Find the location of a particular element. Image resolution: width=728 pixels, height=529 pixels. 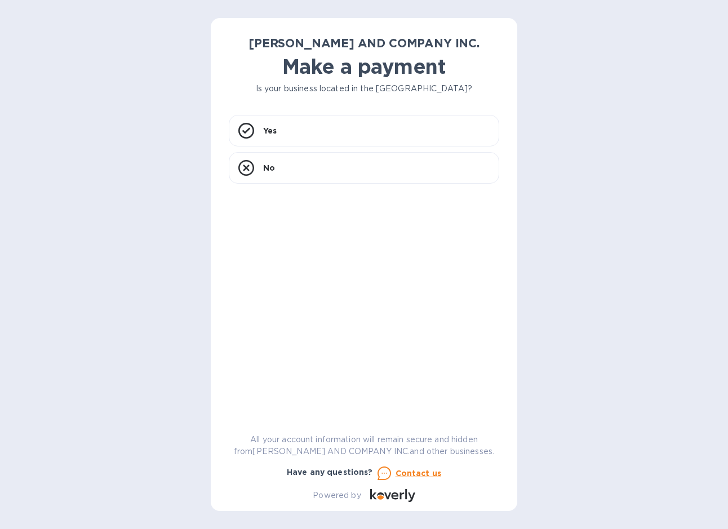

p: Yes is located at coordinates (270, 131).